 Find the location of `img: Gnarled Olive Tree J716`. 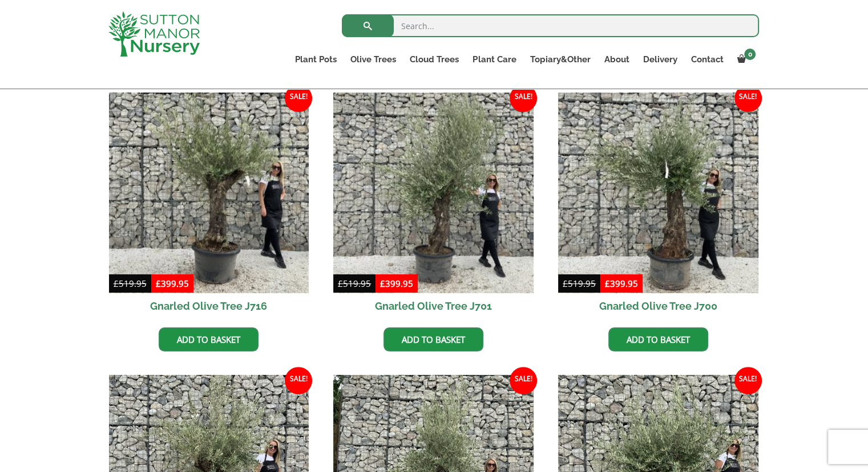

img: Gnarled Olive Tree J716 is located at coordinates (209, 193).